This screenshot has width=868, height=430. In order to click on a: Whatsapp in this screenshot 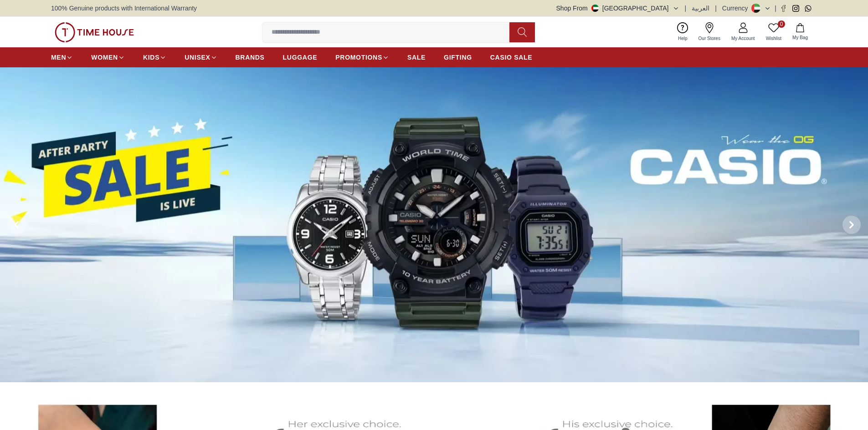, I will do `click(808, 8)`.